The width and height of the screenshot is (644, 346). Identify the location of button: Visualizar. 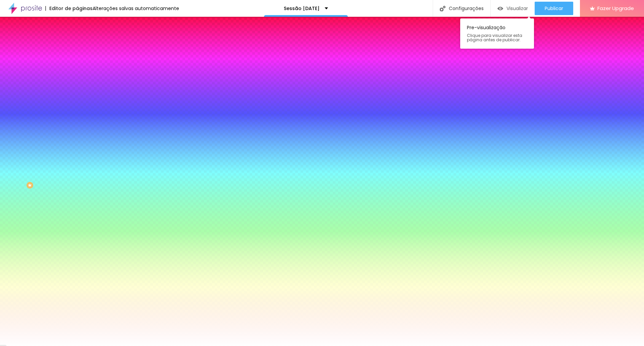
(512, 8).